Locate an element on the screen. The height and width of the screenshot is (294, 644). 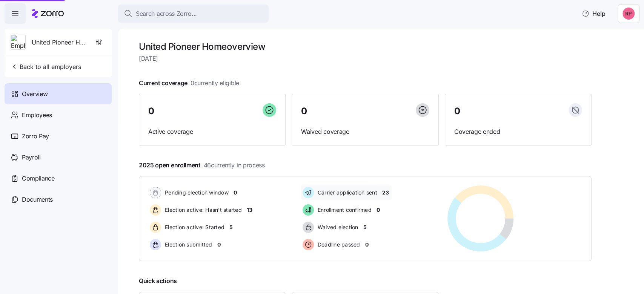
span: 23 is located at coordinates (385, 193).